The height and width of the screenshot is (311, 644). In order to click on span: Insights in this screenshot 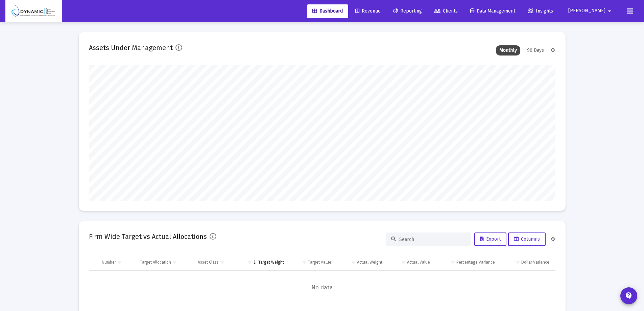, I will do `click(540, 11)`.